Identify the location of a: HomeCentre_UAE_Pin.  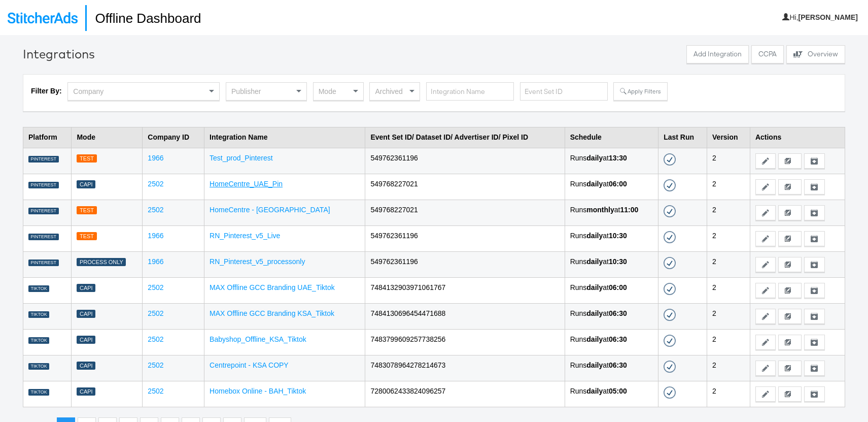
(246, 184).